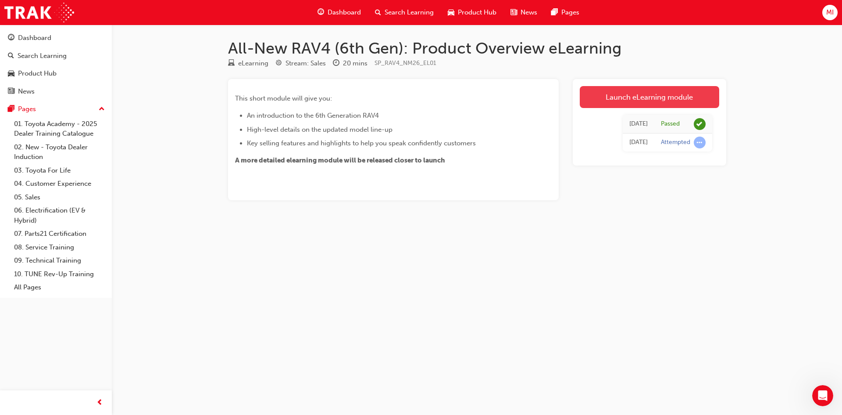 Image resolution: width=842 pixels, height=415 pixels. Describe the element at coordinates (313, 115) in the screenshot. I see `span: An introduction to the 6th Generation RAV4` at that location.